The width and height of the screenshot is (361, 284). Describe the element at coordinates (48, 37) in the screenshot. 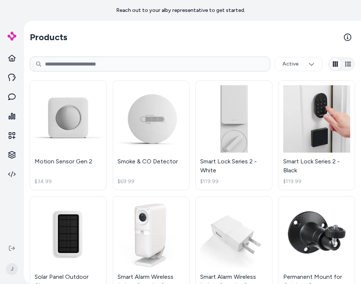

I see `h2: Products` at that location.